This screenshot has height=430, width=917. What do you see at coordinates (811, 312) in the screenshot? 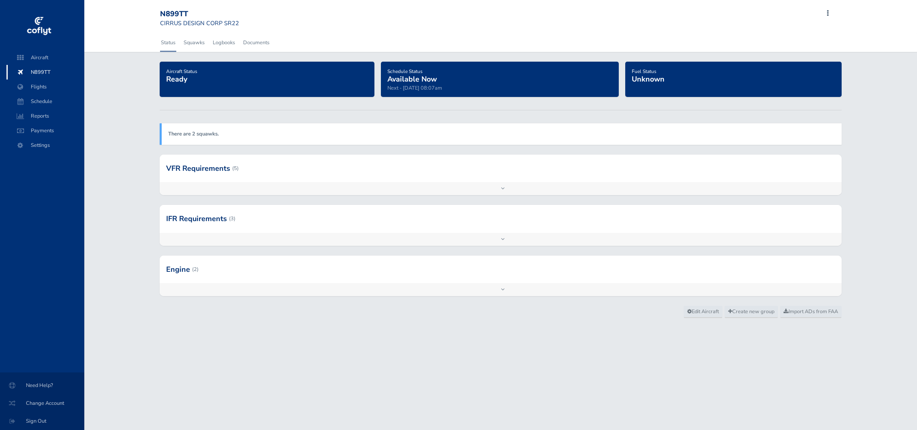
I see `a: Import ADs from FAA` at bounding box center [811, 312].